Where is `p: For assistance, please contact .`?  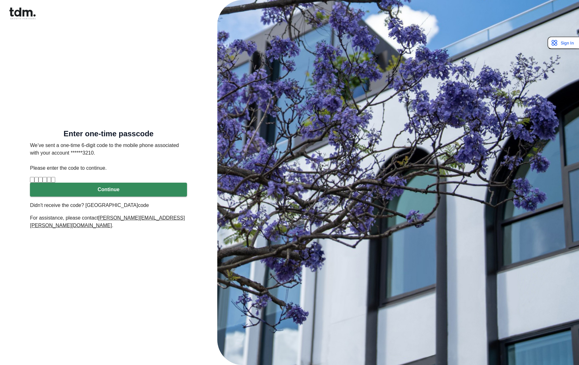 p: For assistance, please contact . is located at coordinates (108, 222).